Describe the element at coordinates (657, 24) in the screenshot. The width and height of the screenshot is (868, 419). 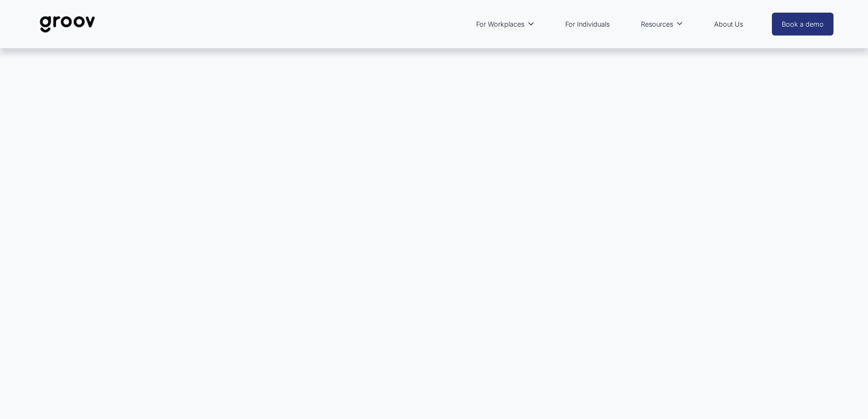
I see `span: Resources` at that location.